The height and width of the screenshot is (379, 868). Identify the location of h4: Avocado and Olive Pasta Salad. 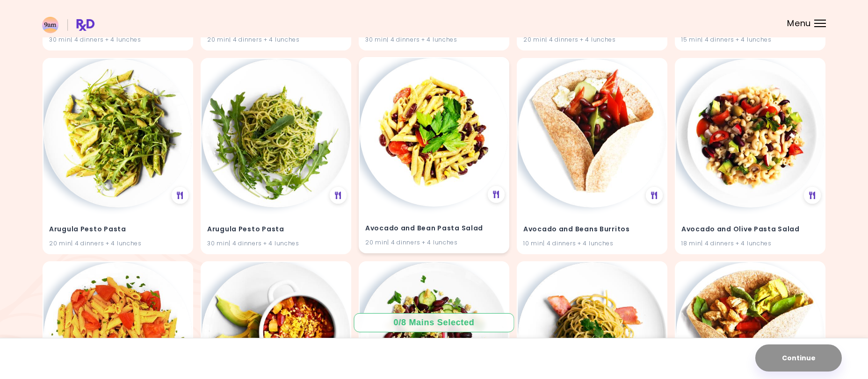
(750, 229).